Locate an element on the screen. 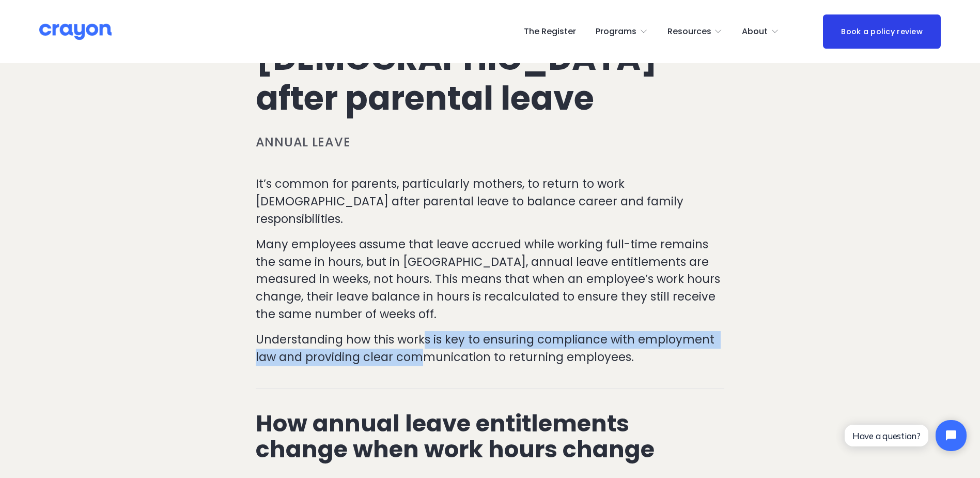 This screenshot has height=478, width=980. img: Crayon is located at coordinates (75, 32).